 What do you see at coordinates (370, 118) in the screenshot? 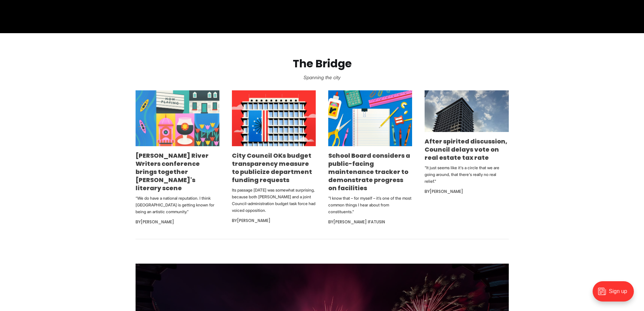
I see `img: School Board considers a public-facing maintenance tracker to demonstrate progress on facilities` at bounding box center [370, 118].